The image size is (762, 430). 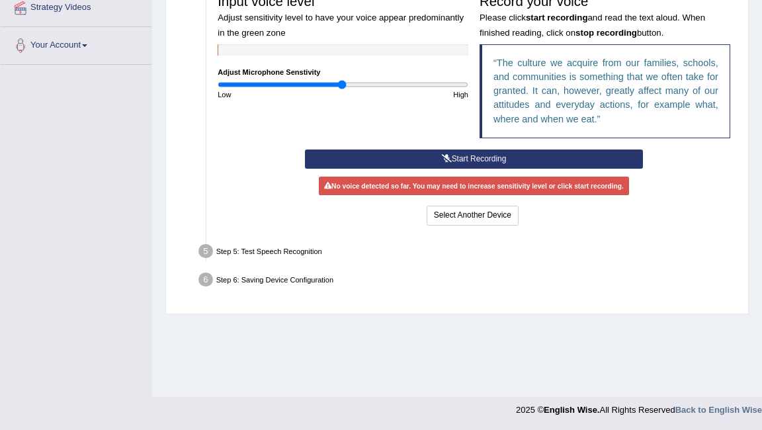 I want to click on b: stop recording, so click(x=606, y=32).